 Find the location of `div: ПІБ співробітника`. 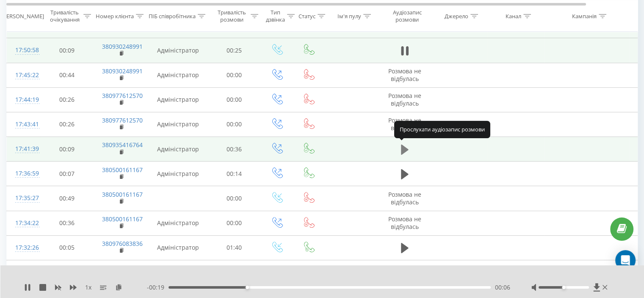

div: ПІБ співробітника is located at coordinates (172, 15).